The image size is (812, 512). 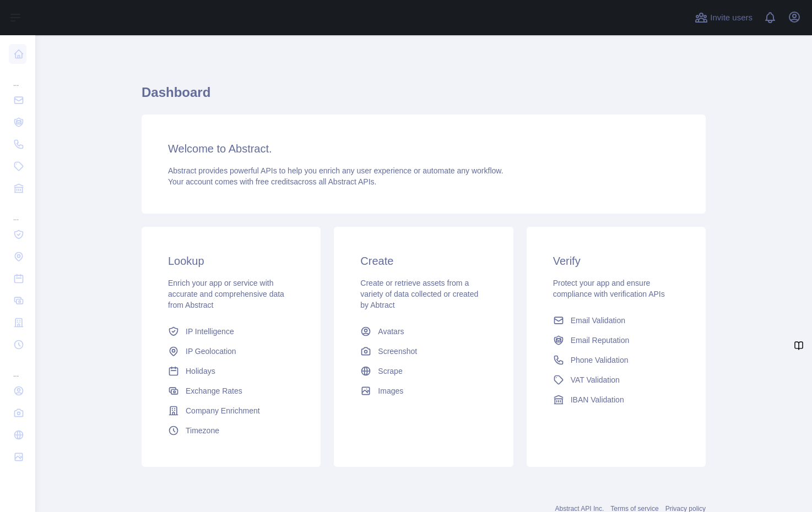 What do you see at coordinates (608, 289) in the screenshot?
I see `span: Protect your app and ensure compliance with verification APIs` at bounding box center [608, 289].